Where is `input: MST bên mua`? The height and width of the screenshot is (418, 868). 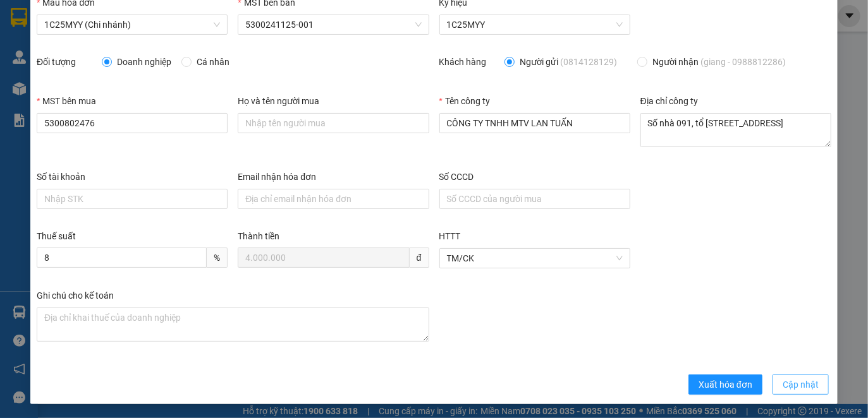
input: MST bên mua is located at coordinates (132, 123).